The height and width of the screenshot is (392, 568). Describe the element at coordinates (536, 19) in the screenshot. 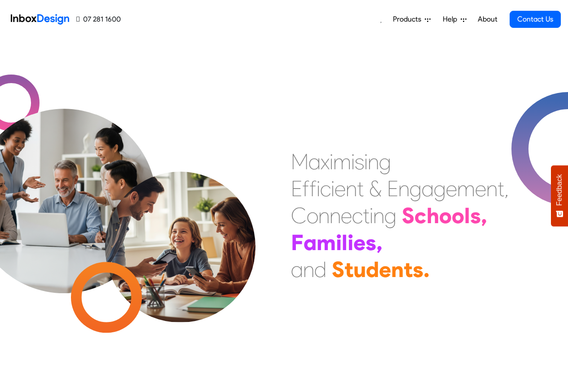

I see `a: Contact Us` at that location.